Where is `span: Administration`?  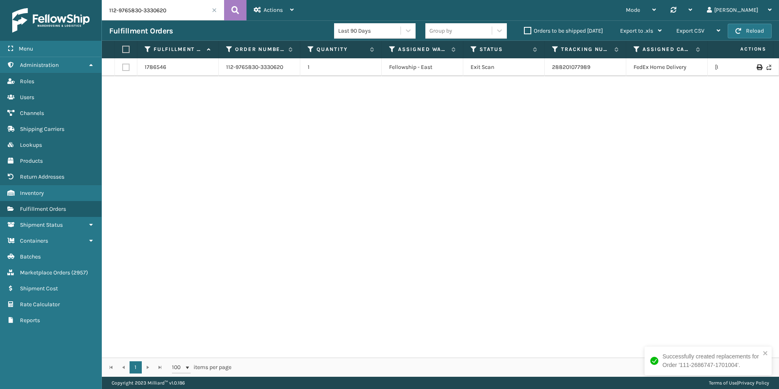 span: Administration is located at coordinates (39, 65).